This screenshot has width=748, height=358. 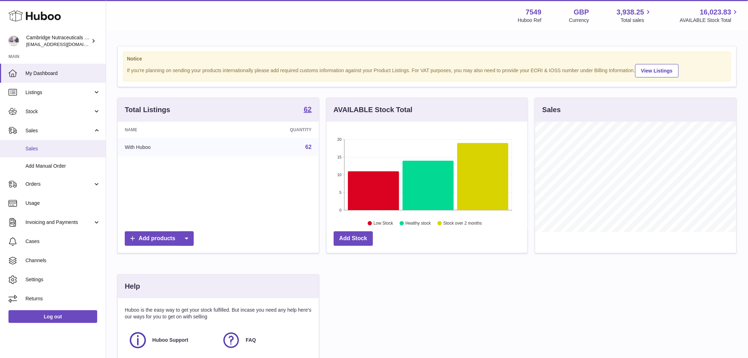 What do you see at coordinates (63, 260) in the screenshot?
I see `span: Channels` at bounding box center [63, 260].